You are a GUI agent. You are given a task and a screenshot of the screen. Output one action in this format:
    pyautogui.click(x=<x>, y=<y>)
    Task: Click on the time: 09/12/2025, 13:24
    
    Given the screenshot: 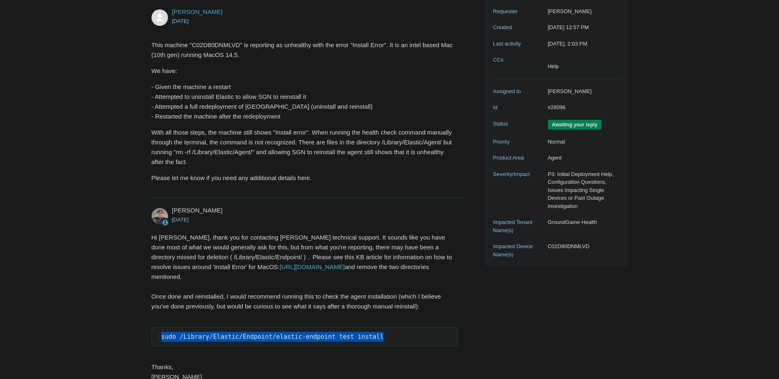 What is the action you would take?
    pyautogui.click(x=180, y=220)
    